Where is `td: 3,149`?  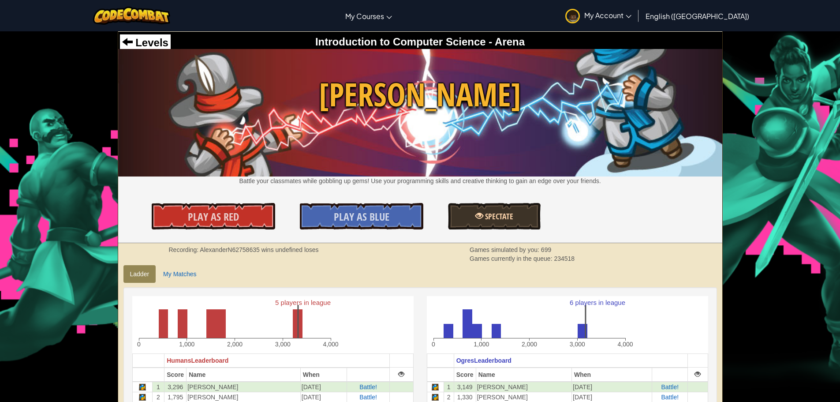 td: 3,149 is located at coordinates (465, 387).